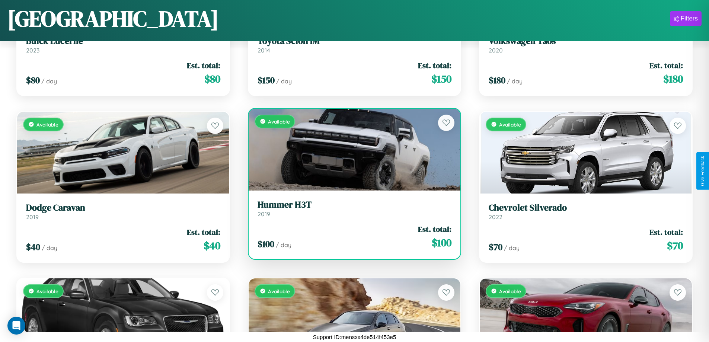  I want to click on a: Toyota Scion iM2014, so click(355, 45).